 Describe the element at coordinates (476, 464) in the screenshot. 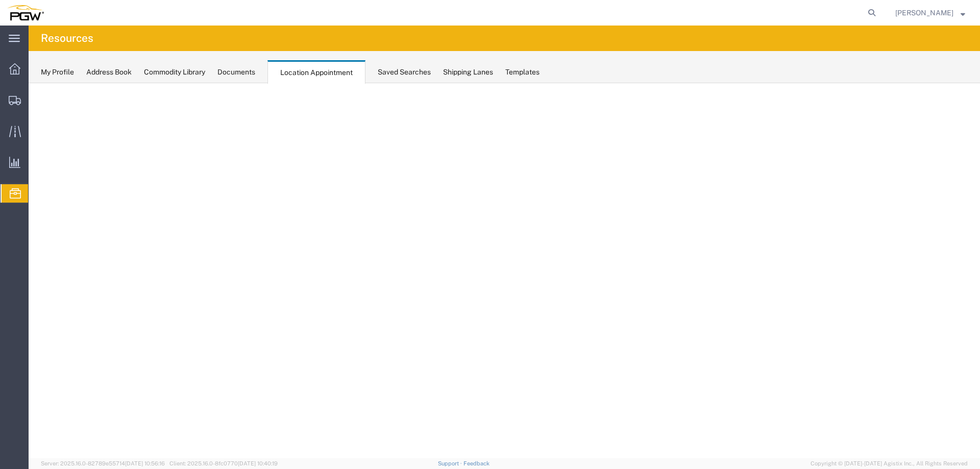

I see `a: Feedback` at that location.